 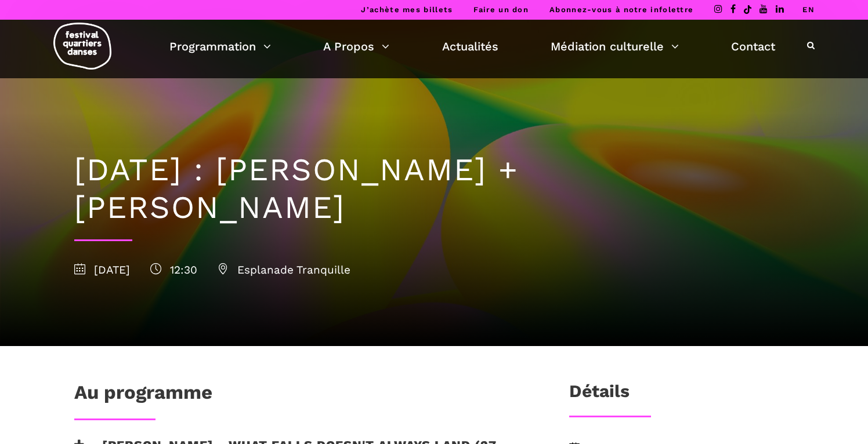 What do you see at coordinates (283, 270) in the screenshot?
I see `span: Esplanade Tranquille` at bounding box center [283, 270].